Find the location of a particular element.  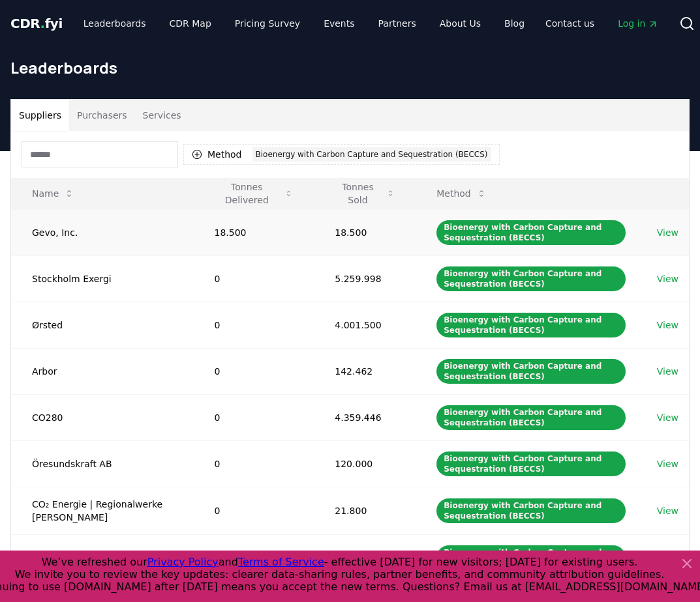

a: Partners is located at coordinates (397, 23).